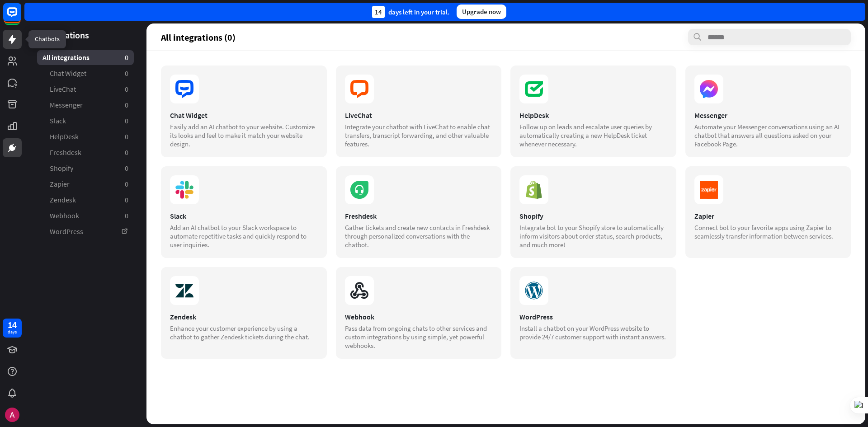 The image size is (868, 427). I want to click on span: Webhook, so click(64, 215).